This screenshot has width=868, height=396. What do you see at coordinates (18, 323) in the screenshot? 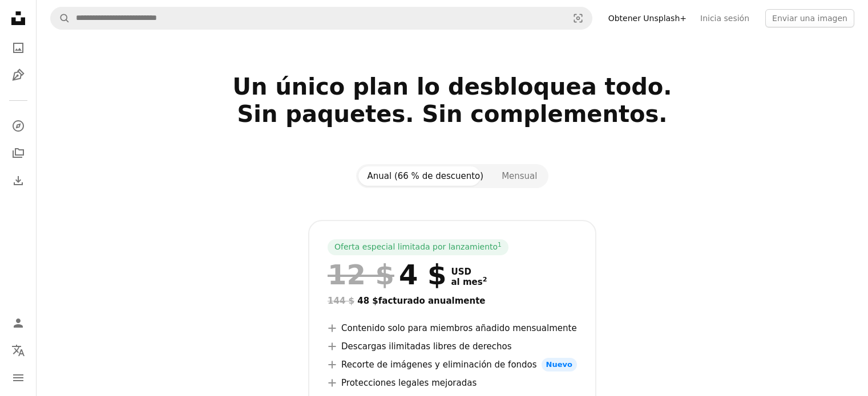
I see `a: Iniciar sesión / Registrarse` at bounding box center [18, 323].